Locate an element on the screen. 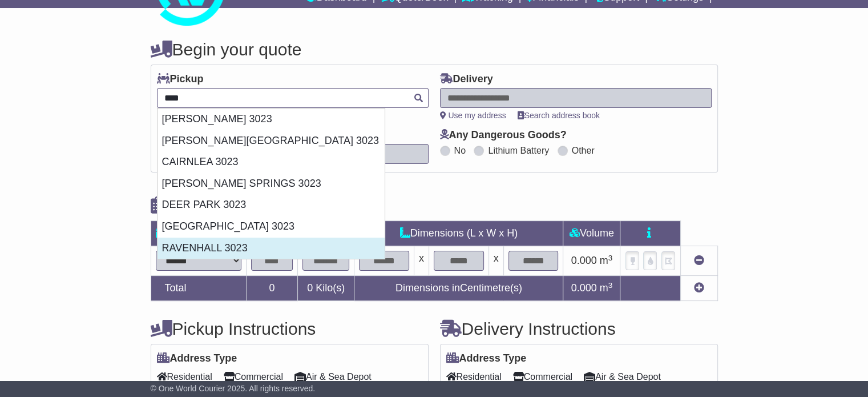 The width and height of the screenshot is (868, 397). h4: Delivery Instructions is located at coordinates (579, 328).